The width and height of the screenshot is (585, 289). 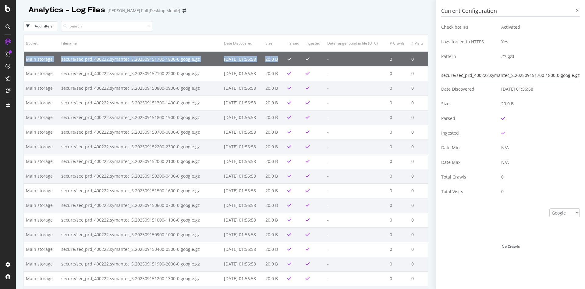 I want to click on td: secure/sec_prd_400222.symantec_S.202509151900-2000-0.google.gz, so click(x=140, y=264).